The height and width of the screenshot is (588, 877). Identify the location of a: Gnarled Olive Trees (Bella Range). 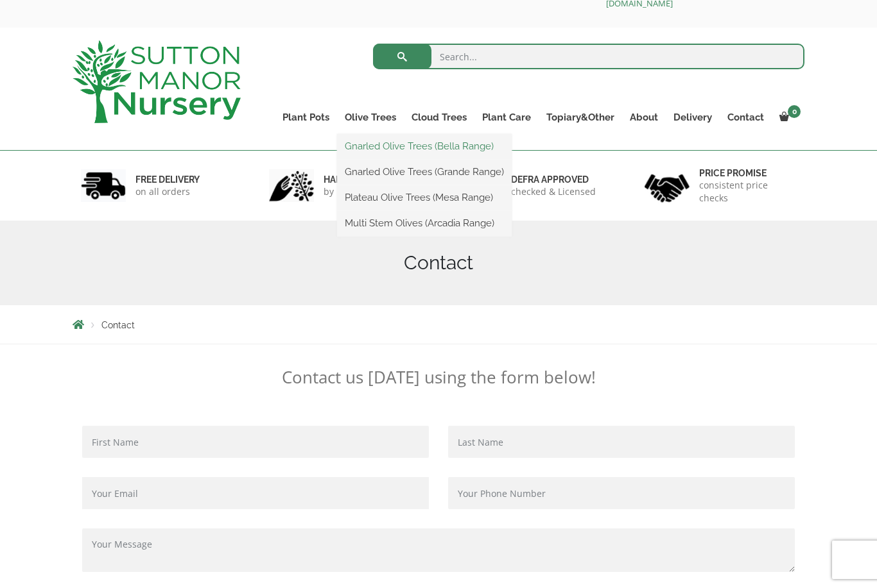
(425, 146).